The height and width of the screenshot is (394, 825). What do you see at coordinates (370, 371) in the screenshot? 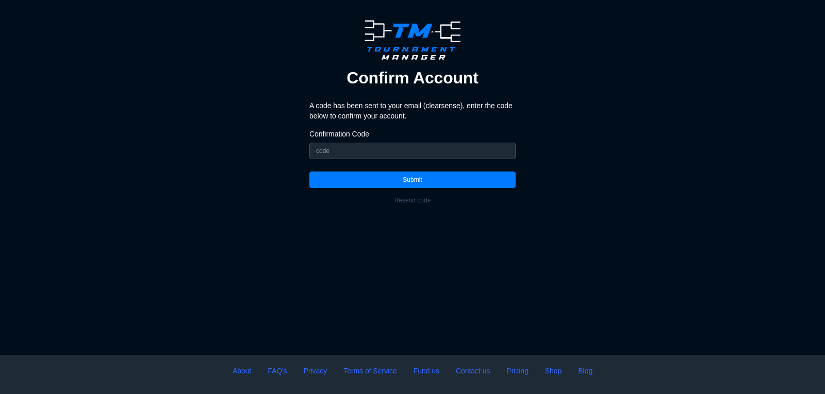
I see `a: Terms of Service` at bounding box center [370, 371].